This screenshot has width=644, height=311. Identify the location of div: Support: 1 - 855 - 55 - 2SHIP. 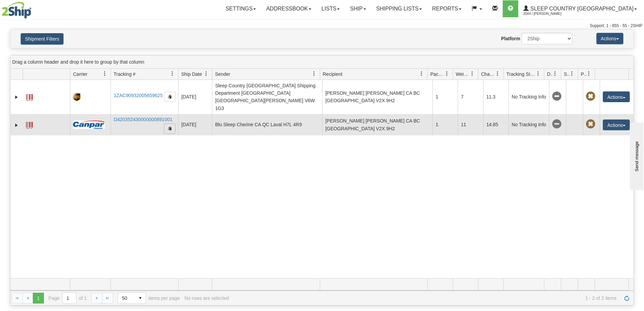
(322, 26).